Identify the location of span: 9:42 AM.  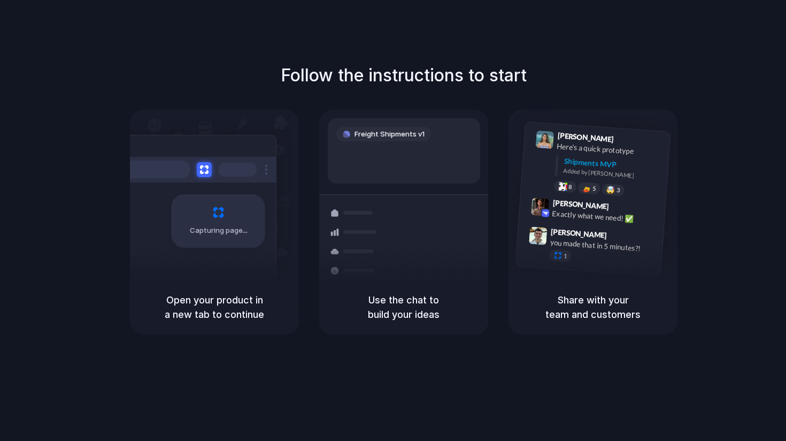
(623, 208).